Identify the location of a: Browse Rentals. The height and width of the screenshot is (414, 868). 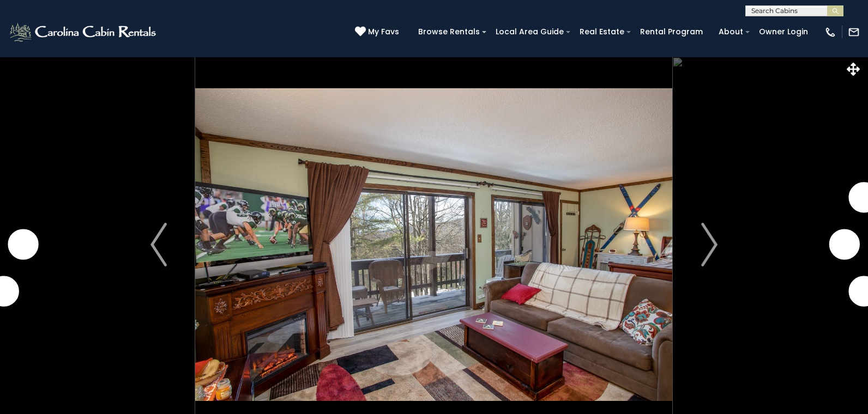
(449, 31).